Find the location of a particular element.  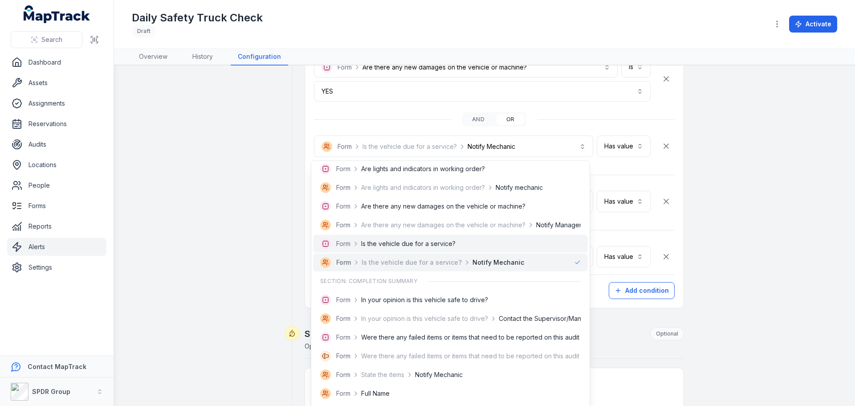

span: Contact the Supervisor/Manager immediately you can not drive until this is rectified is located at coordinates (620, 318).